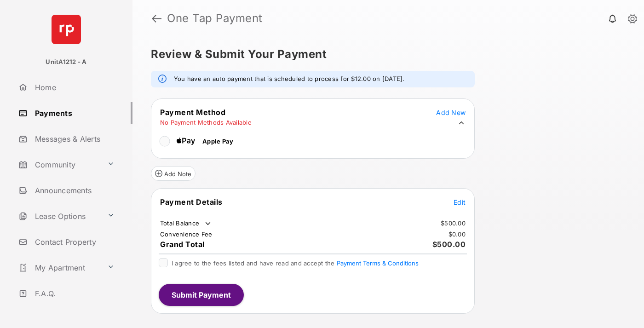 This screenshot has width=644, height=328. Describe the element at coordinates (182, 244) in the screenshot. I see `span: Grand Total` at that location.